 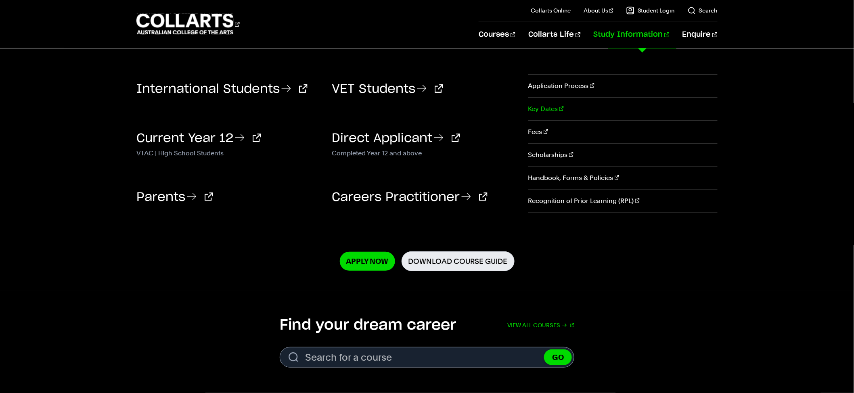 I want to click on a: Careers Practitioner, so click(x=410, y=197).